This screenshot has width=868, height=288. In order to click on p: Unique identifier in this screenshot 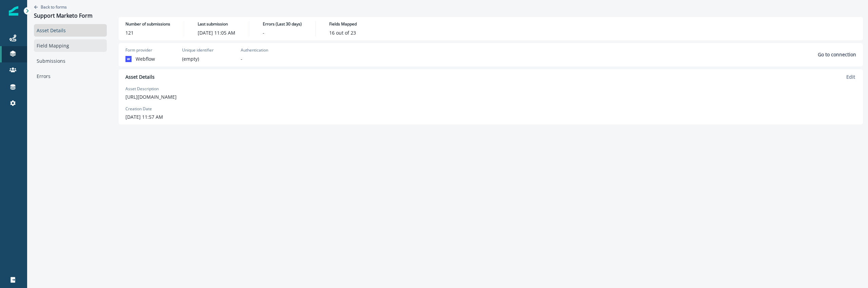, I will do `click(198, 50)`.